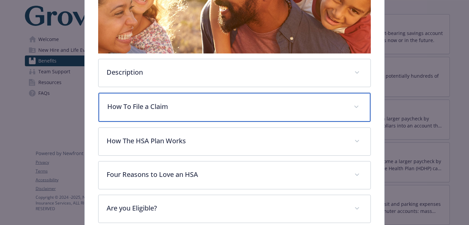 The image size is (469, 225). What do you see at coordinates (234, 175) in the screenshot?
I see `div: Four Reasons to Love an HSA` at bounding box center [234, 175].